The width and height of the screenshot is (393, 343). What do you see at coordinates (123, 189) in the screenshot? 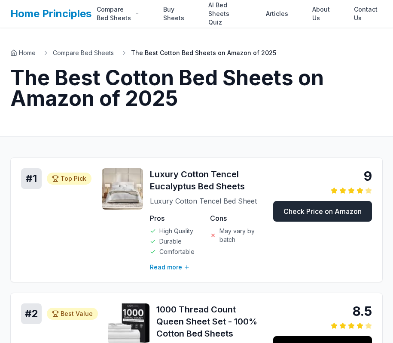
I see `img: Luxury Cotton Tencel Eucalyptus Bed Sheets - Cotton, Tencel Lyocell product image` at bounding box center [123, 189].